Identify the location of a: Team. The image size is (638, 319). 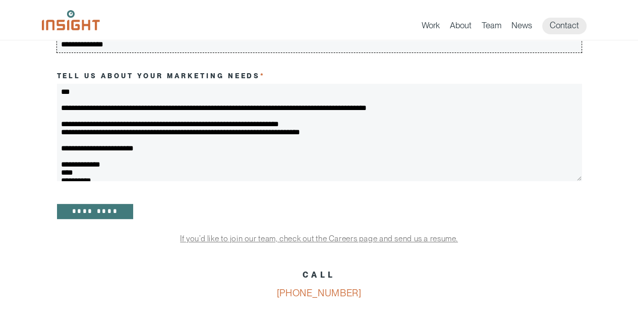
(491, 27).